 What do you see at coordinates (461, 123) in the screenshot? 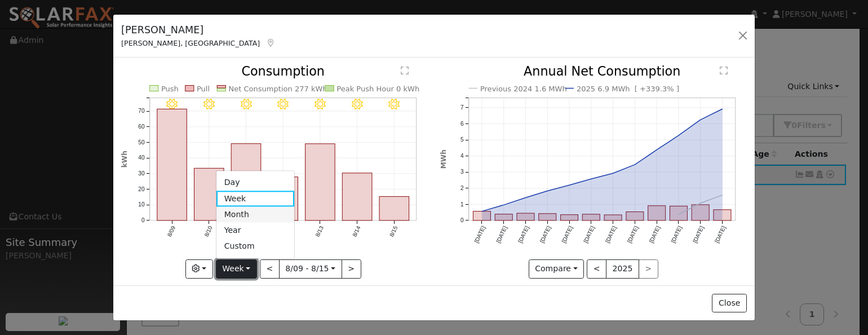
I see `text: 6` at bounding box center [461, 123].